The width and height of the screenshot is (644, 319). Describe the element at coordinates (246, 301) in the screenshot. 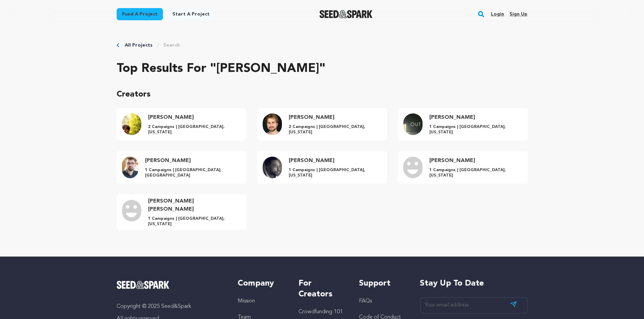

I see `a: Mission` at that location.